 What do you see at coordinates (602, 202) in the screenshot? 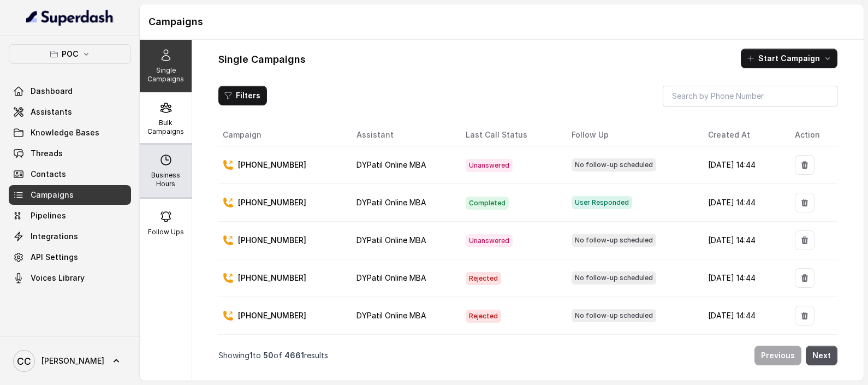
I see `span: User Responded` at bounding box center [602, 202].